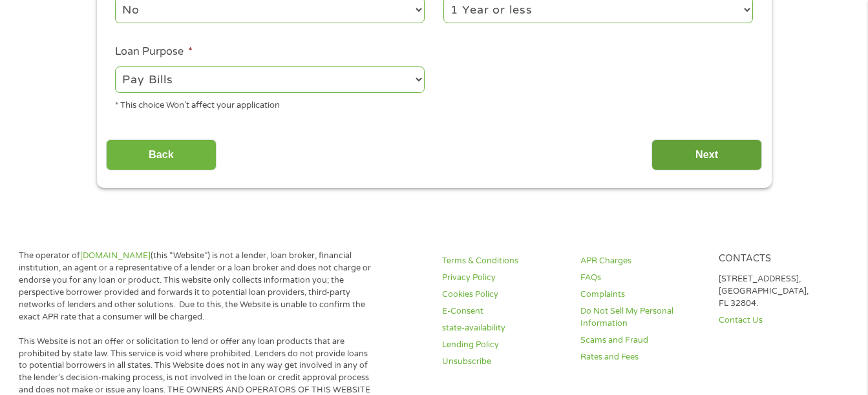 This screenshot has height=395, width=868. Describe the element at coordinates (154, 52) in the screenshot. I see `label: Loan Purpose` at that location.